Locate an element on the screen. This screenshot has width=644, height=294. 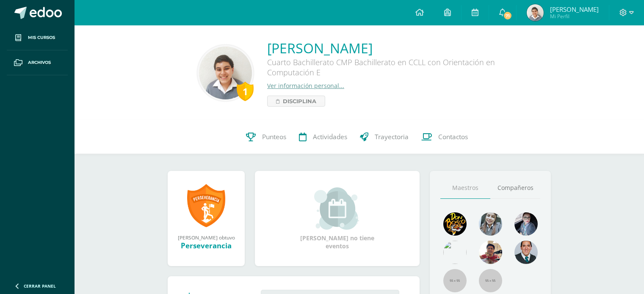
span: 71 is located at coordinates (507, 16).